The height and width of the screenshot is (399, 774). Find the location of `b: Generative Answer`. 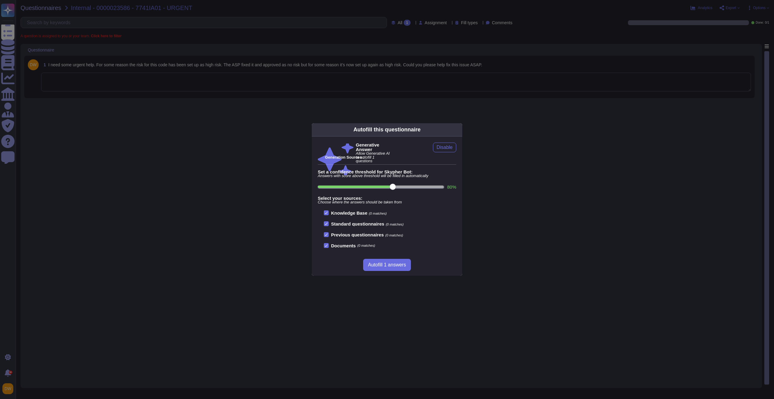

b: Generative Answer is located at coordinates (374, 147).